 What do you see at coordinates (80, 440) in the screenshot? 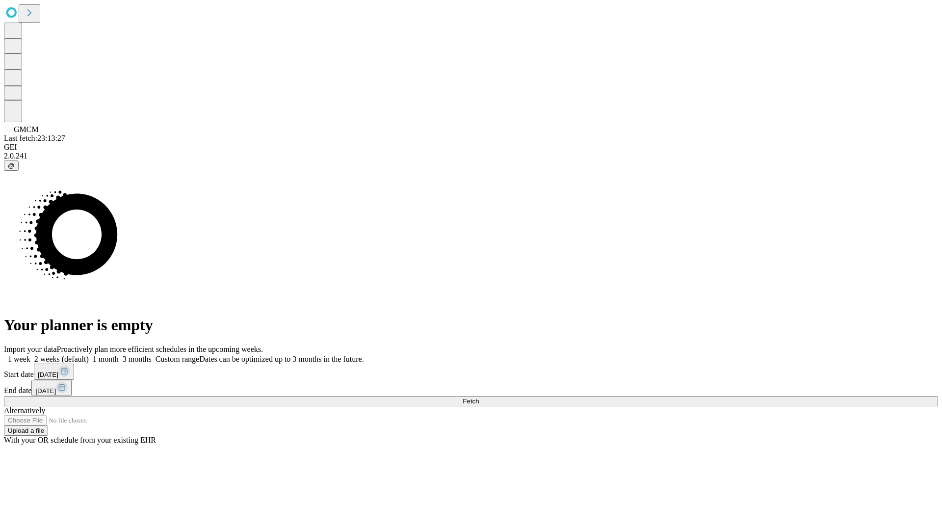
I see `span: With your OR schedule from your existing EHR` at bounding box center [80, 440].